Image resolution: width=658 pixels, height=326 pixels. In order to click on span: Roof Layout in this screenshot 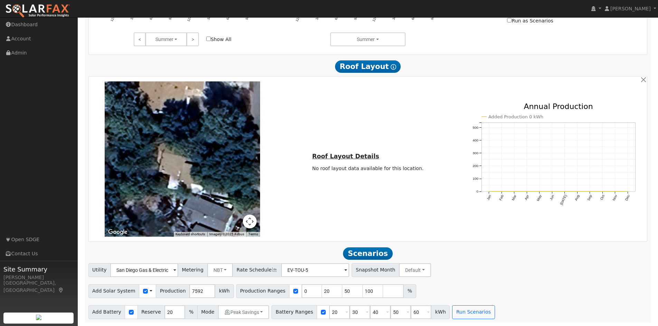, I will do `click(368, 67)`.